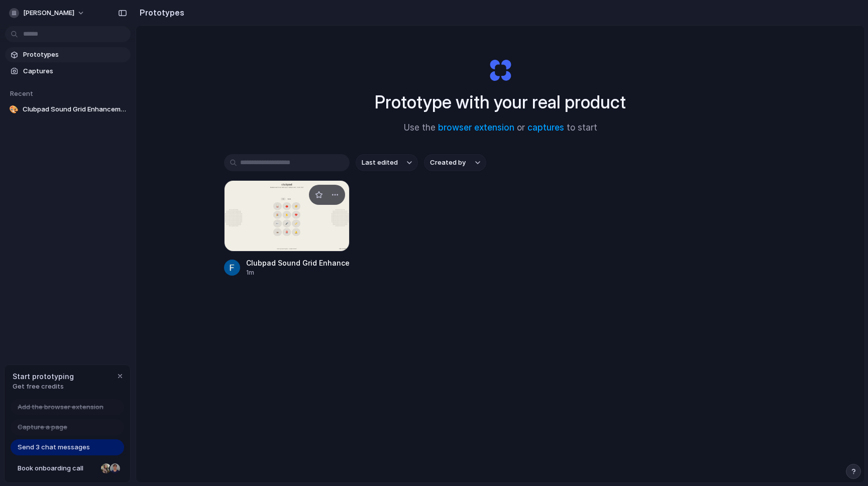  What do you see at coordinates (298, 273) in the screenshot?
I see `div: 1m` at bounding box center [298, 273].